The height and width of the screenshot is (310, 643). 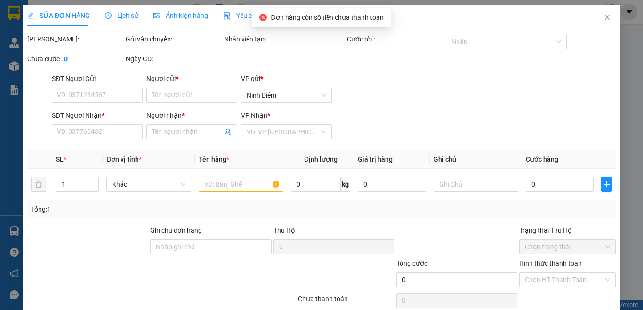 What do you see at coordinates (263, 17) in the screenshot?
I see `span: close-circle` at bounding box center [263, 17].